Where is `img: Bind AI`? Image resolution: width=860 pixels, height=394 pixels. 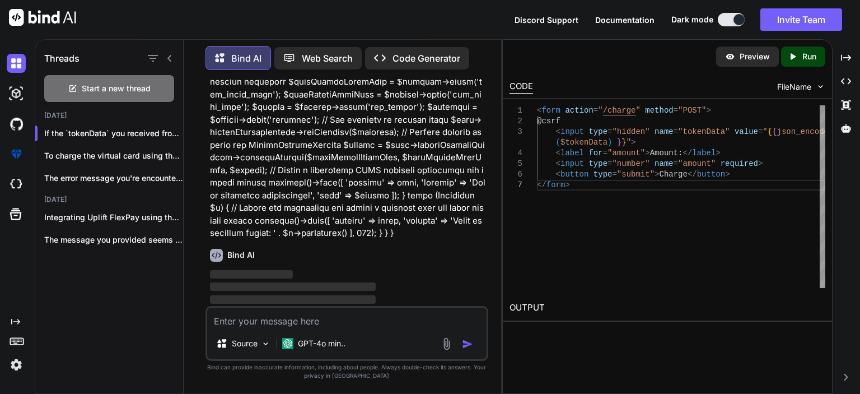
img: Bind AI is located at coordinates (43, 17).